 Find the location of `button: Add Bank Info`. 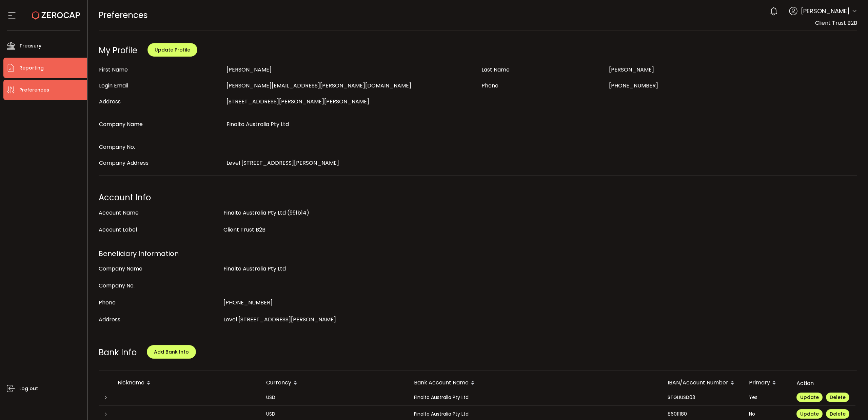

button: Add Bank Info is located at coordinates (171, 352).